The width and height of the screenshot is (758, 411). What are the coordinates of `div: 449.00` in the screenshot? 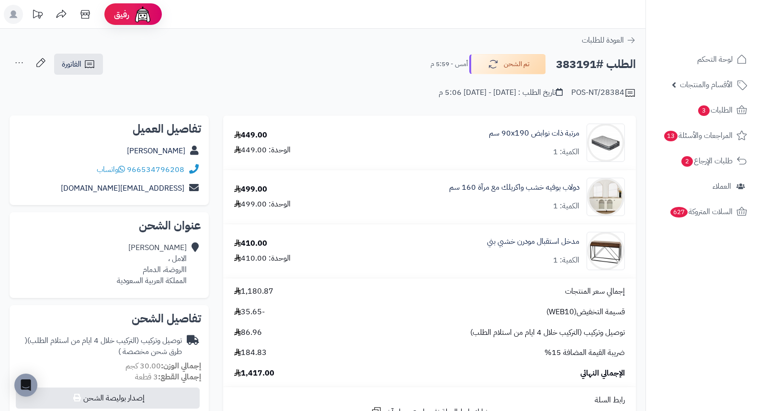 It's located at (250, 135).